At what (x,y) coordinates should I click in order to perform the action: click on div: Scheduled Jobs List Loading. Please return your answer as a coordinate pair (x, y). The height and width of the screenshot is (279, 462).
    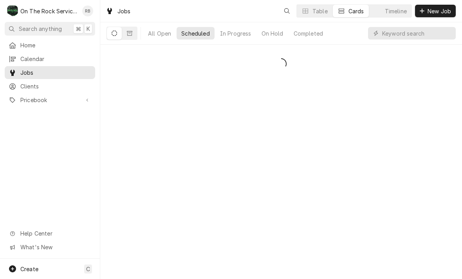
    Looking at the image, I should click on (281, 64).